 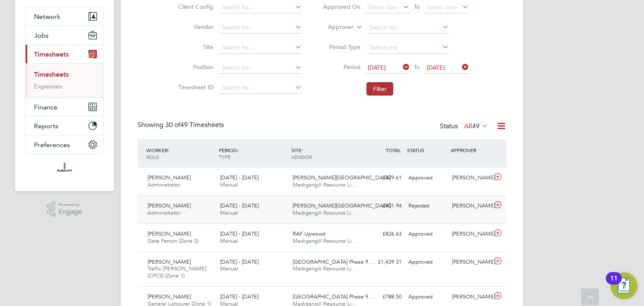 I want to click on button: Jobs, so click(x=64, y=35).